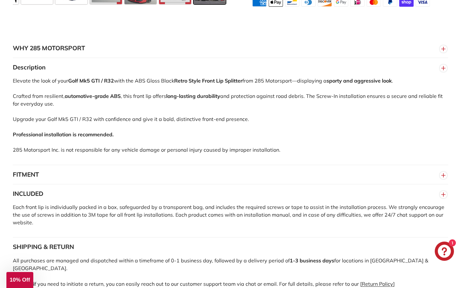 This screenshot has width=461, height=288. I want to click on strong: Front Lip Splitter, so click(222, 81).